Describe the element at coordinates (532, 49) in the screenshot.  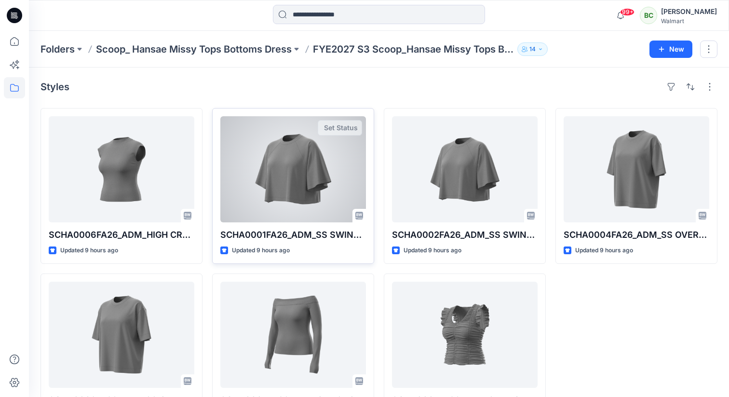
I see `p: 14` at that location.